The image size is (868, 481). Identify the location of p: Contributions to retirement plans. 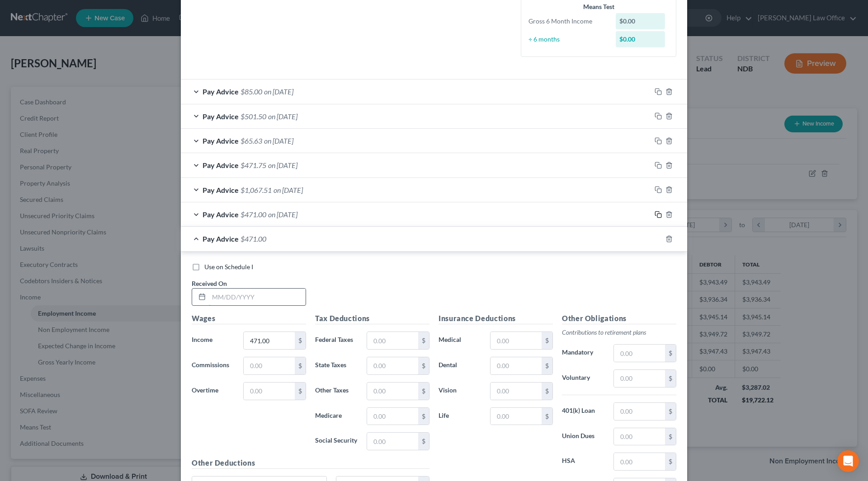
(619, 332).